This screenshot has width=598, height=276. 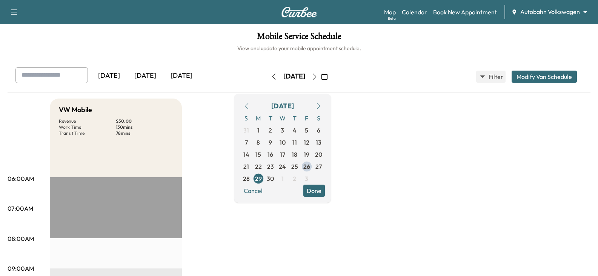 I want to click on span: 8, so click(x=258, y=142).